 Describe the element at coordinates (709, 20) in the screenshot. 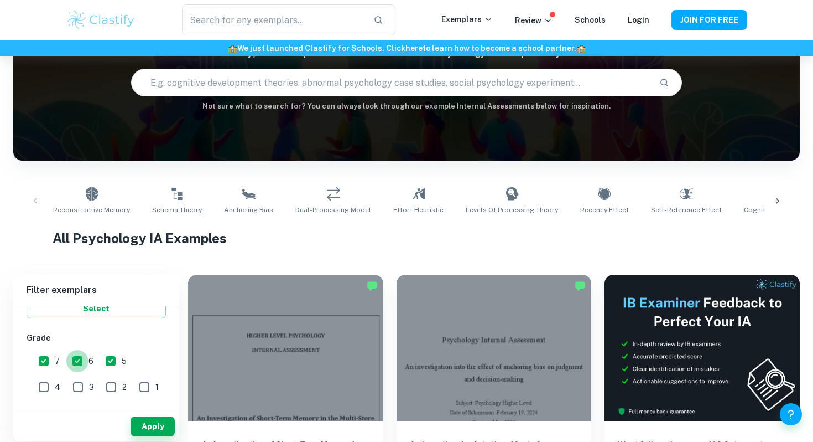

I see `a: JOIN FOR FREE` at that location.